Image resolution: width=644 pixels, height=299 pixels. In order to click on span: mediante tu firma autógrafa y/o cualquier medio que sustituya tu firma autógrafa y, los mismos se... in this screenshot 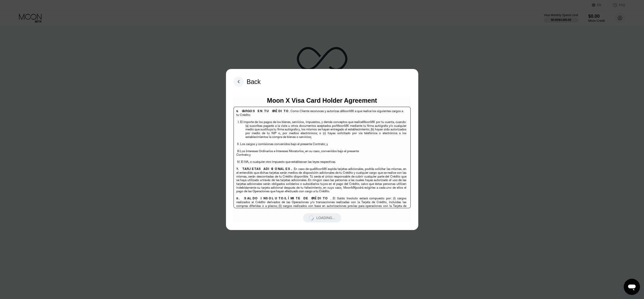, I will do `click(326, 131)`.